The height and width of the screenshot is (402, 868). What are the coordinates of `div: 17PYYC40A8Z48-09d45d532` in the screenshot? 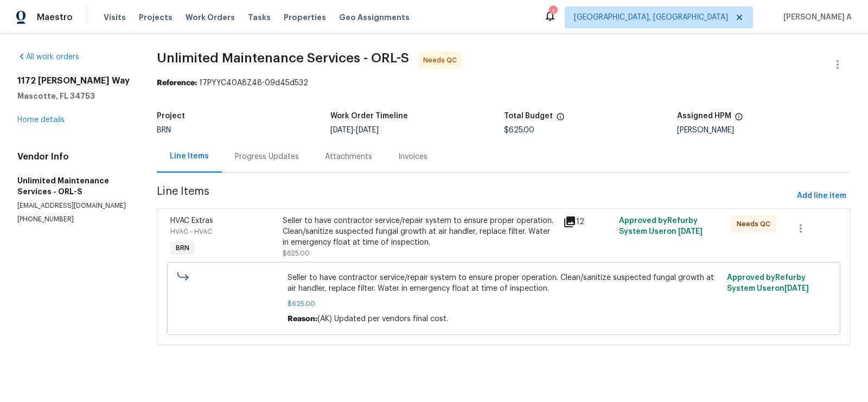 It's located at (503, 83).